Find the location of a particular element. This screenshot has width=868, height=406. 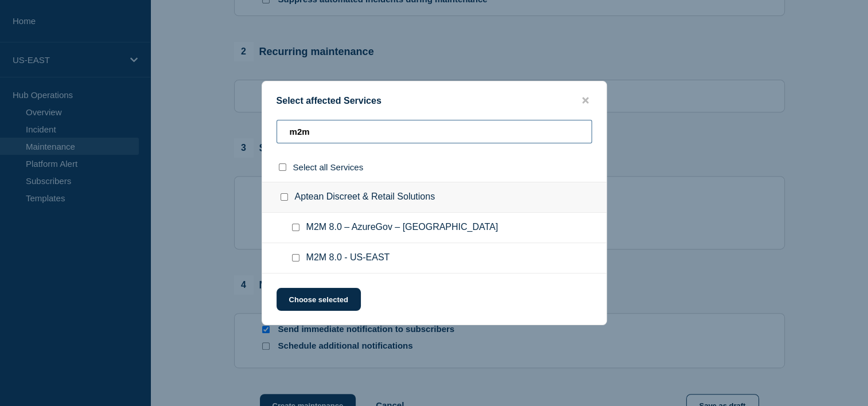

button: Choose selected is located at coordinates (319, 300).